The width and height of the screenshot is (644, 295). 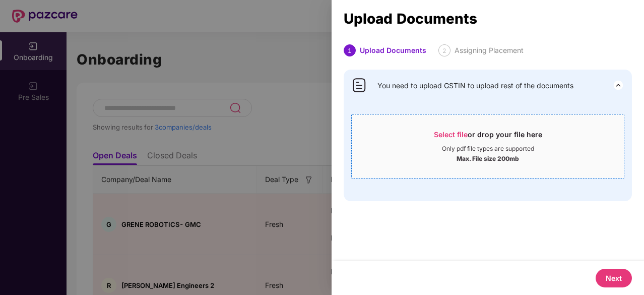 What do you see at coordinates (444, 50) in the screenshot?
I see `span: 2` at bounding box center [444, 50].